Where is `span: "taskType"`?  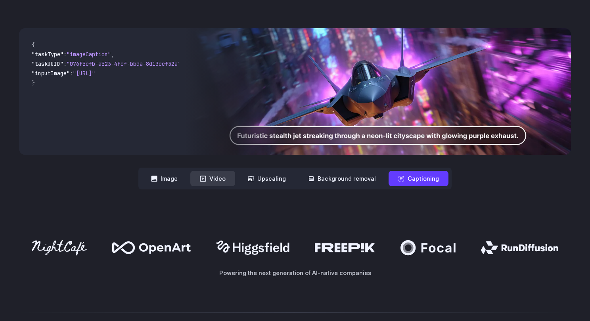
span: "taskType" is located at coordinates (48, 54).